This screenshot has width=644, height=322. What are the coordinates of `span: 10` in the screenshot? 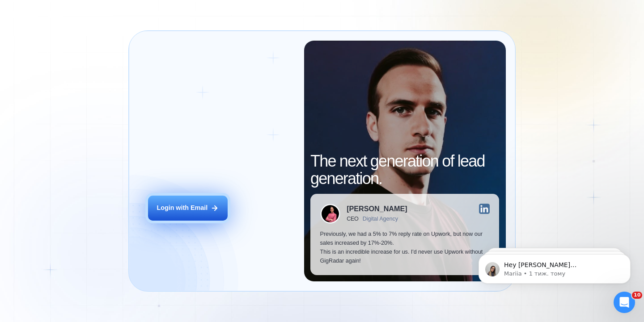 It's located at (637, 296).